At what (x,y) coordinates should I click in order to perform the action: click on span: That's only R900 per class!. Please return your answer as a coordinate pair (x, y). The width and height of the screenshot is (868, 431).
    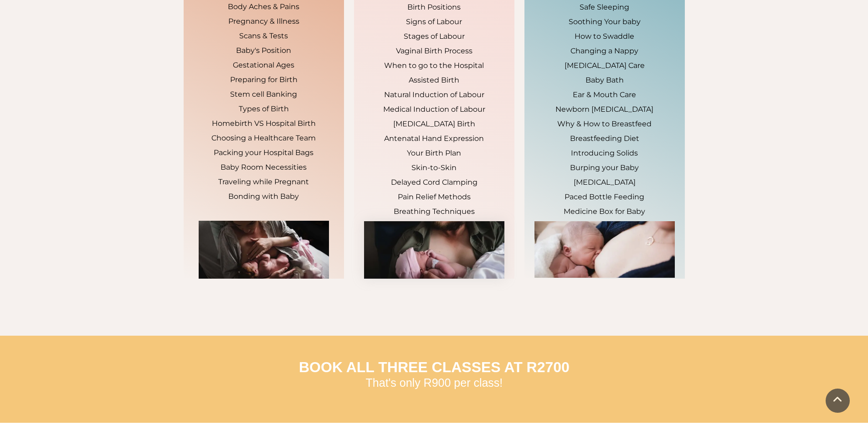
    Looking at the image, I should click on (434, 383).